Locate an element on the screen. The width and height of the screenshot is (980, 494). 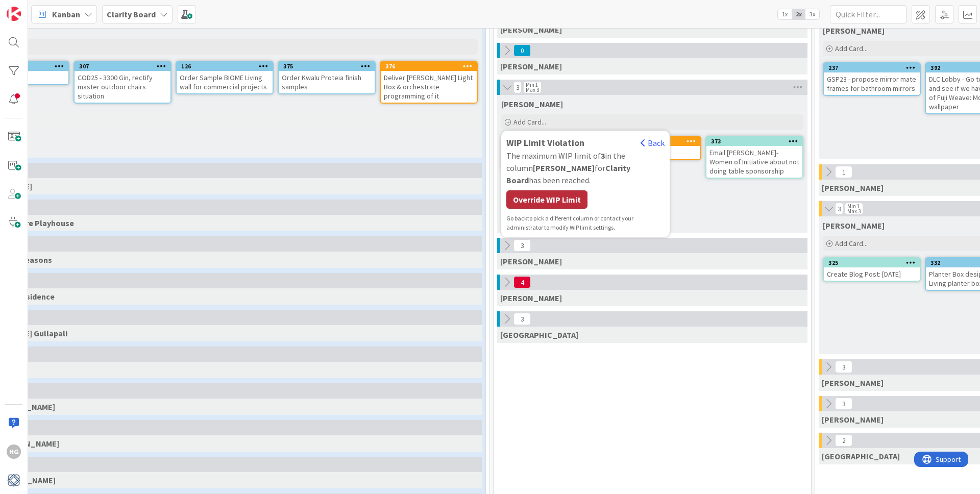
div: Order Kwalu Proteia finish samples is located at coordinates (326, 83).